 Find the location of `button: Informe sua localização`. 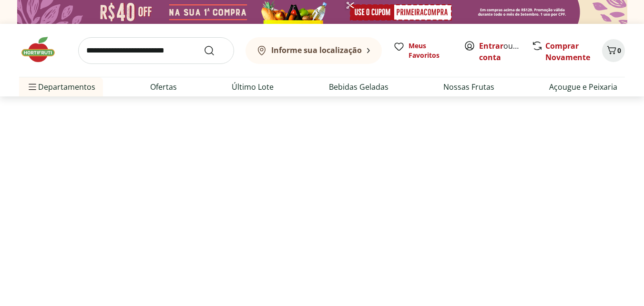

button: Informe sua localização is located at coordinates (313, 51).